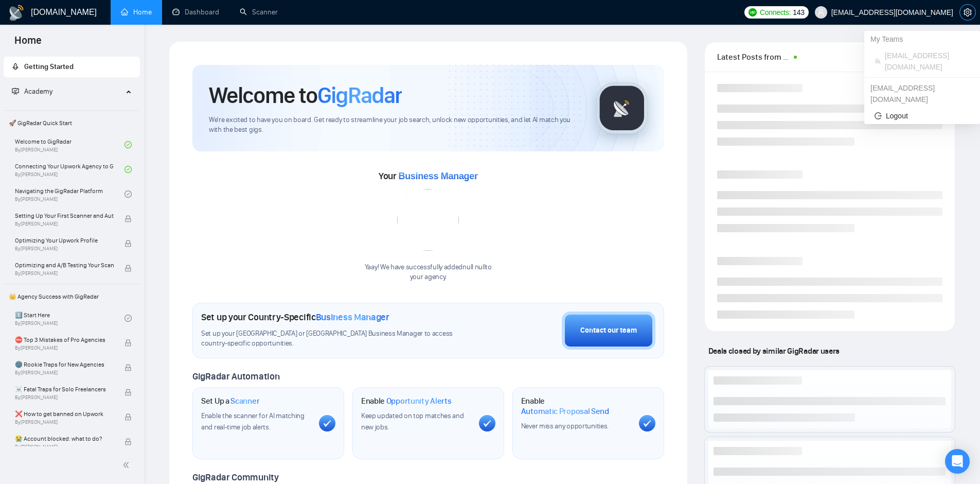 Image resolution: width=980 pixels, height=484 pixels. Describe the element at coordinates (236, 376) in the screenshot. I see `span: GigRadar Automation` at that location.